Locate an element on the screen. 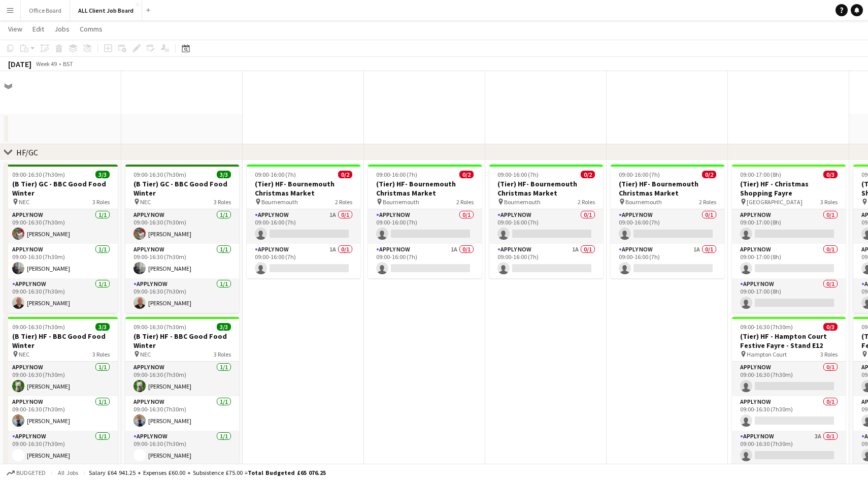  span: Edit is located at coordinates (38, 29).